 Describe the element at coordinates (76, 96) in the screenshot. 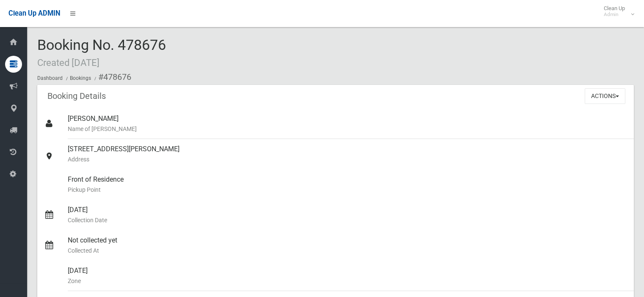

I see `header: Booking Details` at that location.